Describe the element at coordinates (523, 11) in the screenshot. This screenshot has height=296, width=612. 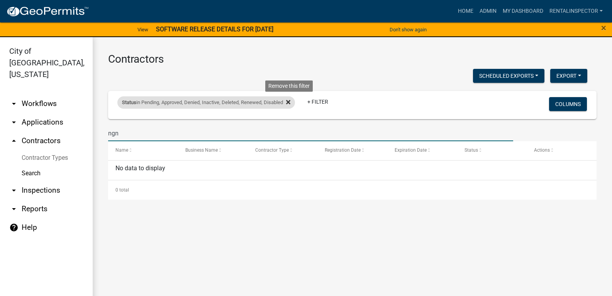
I see `a: My Dashboard` at that location.